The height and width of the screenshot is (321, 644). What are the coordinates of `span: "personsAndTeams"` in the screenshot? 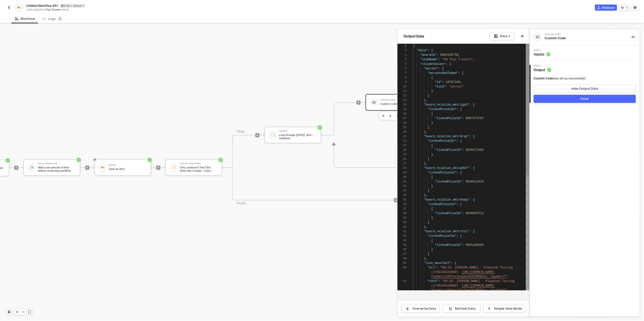 It's located at (443, 73).